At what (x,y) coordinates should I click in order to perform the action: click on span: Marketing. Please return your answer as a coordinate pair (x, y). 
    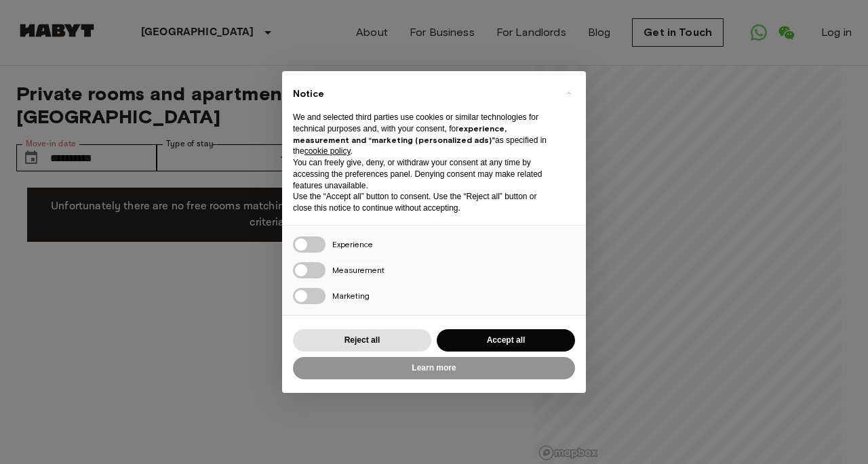
    Looking at the image, I should click on (350, 295).